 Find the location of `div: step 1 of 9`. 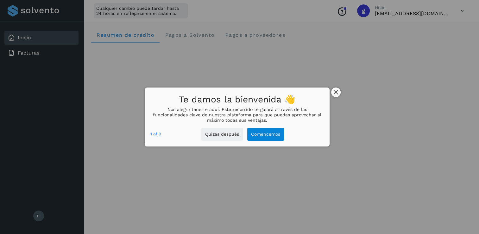

div: step 1 of 9 is located at coordinates (156, 134).